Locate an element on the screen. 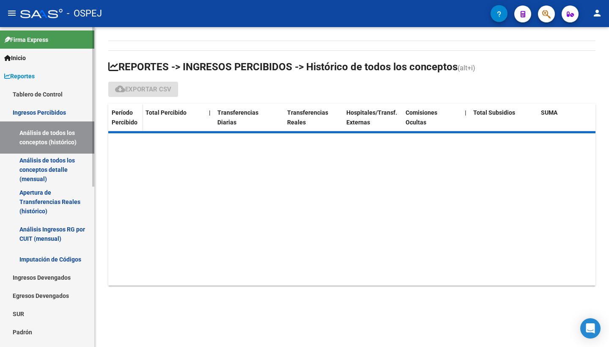 This screenshot has width=609, height=347. span: REPORTES -> INGRESOS PERCIBIDOS -> Histórico de todos los conceptos is located at coordinates (283, 67).